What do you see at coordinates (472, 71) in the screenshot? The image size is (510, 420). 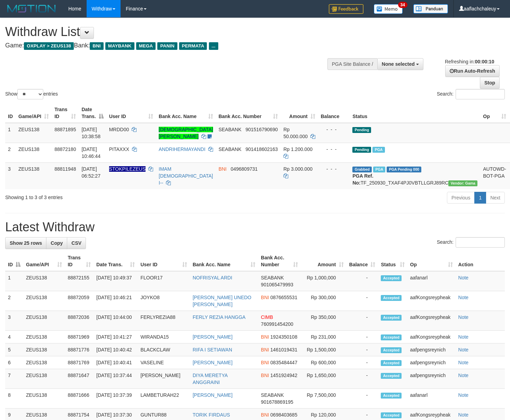 I see `a: Run Auto-Refresh` at bounding box center [472, 71].